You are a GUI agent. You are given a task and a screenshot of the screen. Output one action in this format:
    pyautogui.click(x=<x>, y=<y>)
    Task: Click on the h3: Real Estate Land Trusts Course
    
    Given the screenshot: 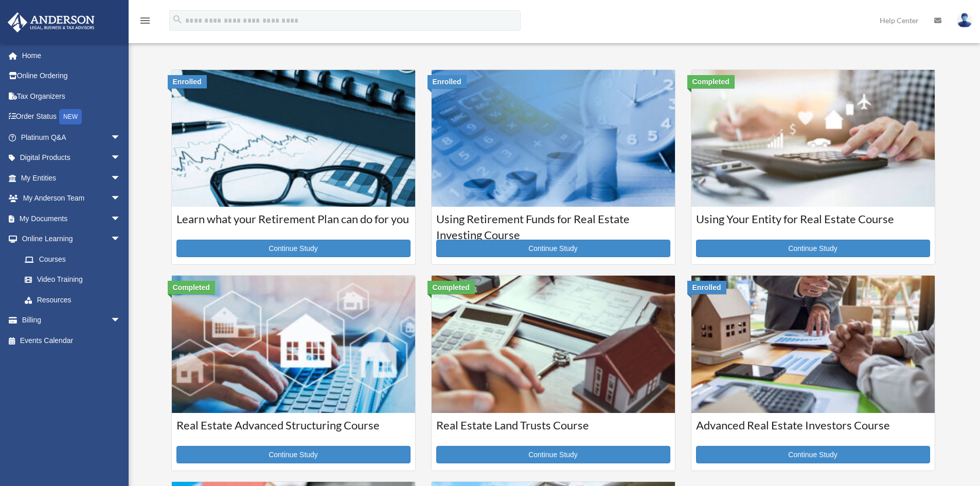 What is the action you would take?
    pyautogui.click(x=553, y=431)
    